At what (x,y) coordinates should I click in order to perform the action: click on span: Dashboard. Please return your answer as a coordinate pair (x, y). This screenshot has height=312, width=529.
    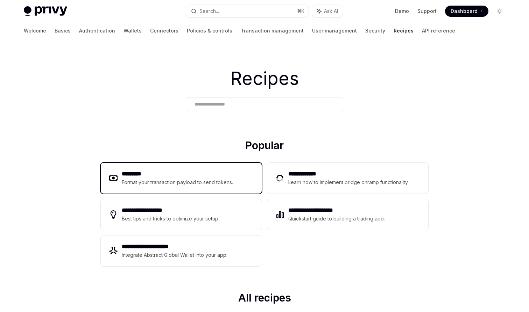
    Looking at the image, I should click on (464, 11).